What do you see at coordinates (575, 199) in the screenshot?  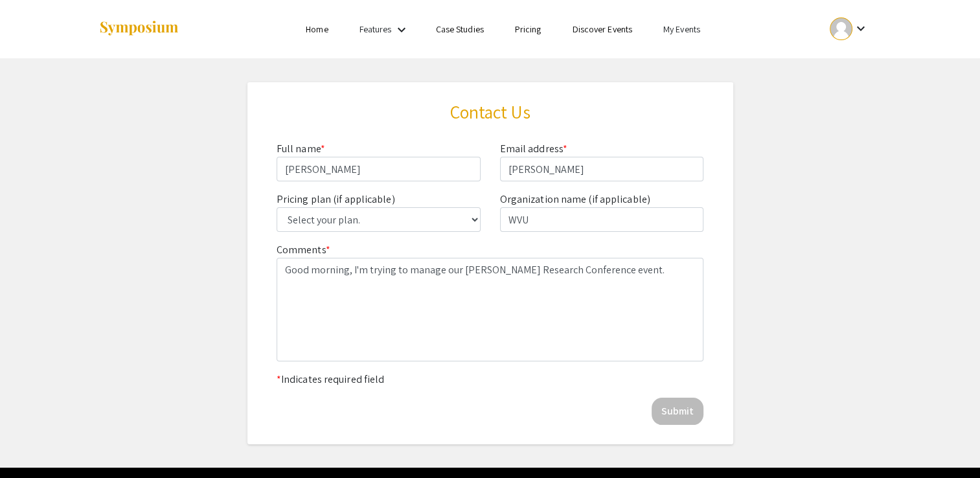 I see `label: Organization name (if applicable)` at bounding box center [575, 199].